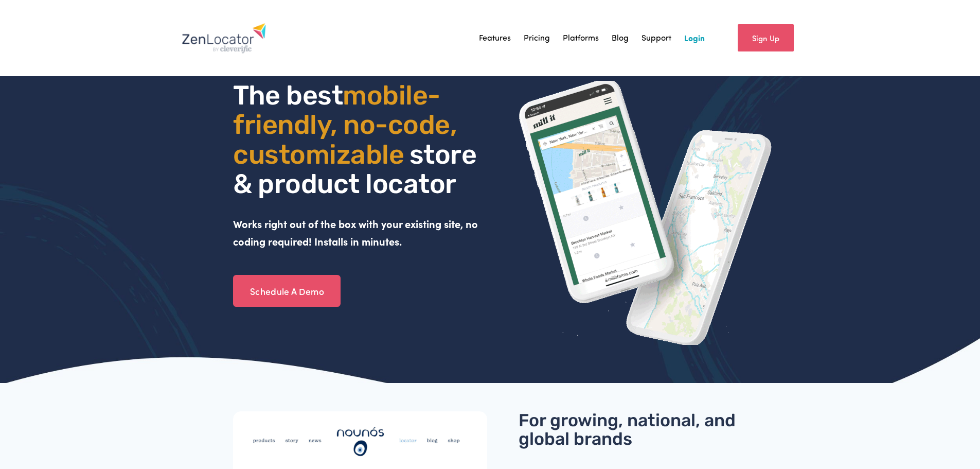 The image size is (980, 469). What do you see at coordinates (348, 125) in the screenshot?
I see `span: mobile- friendly, no-code, customizable` at bounding box center [348, 125].